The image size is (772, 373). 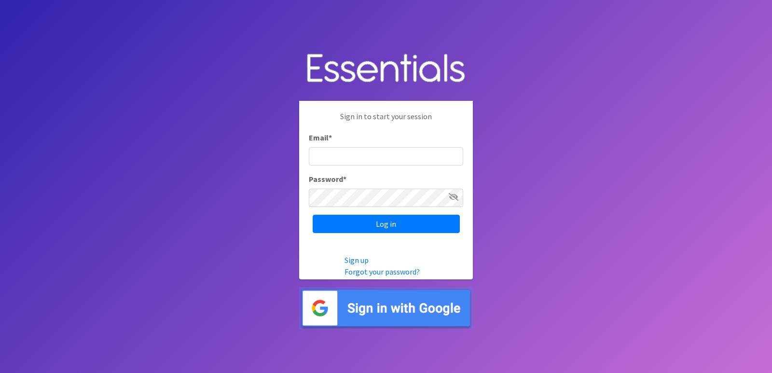 I want to click on img: Human Essentials, so click(x=386, y=69).